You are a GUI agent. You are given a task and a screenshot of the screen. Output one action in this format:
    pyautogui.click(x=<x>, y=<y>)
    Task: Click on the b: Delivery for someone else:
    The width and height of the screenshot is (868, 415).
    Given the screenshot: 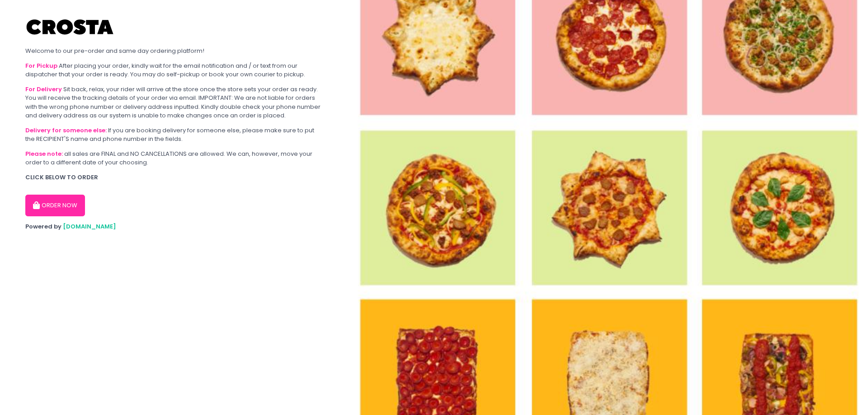 What is the action you would take?
    pyautogui.click(x=66, y=130)
    